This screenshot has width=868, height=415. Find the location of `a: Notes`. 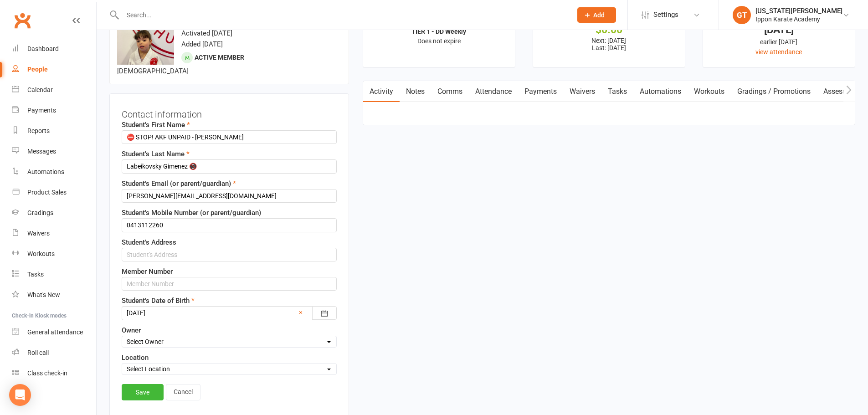

a: Notes is located at coordinates (415, 91).